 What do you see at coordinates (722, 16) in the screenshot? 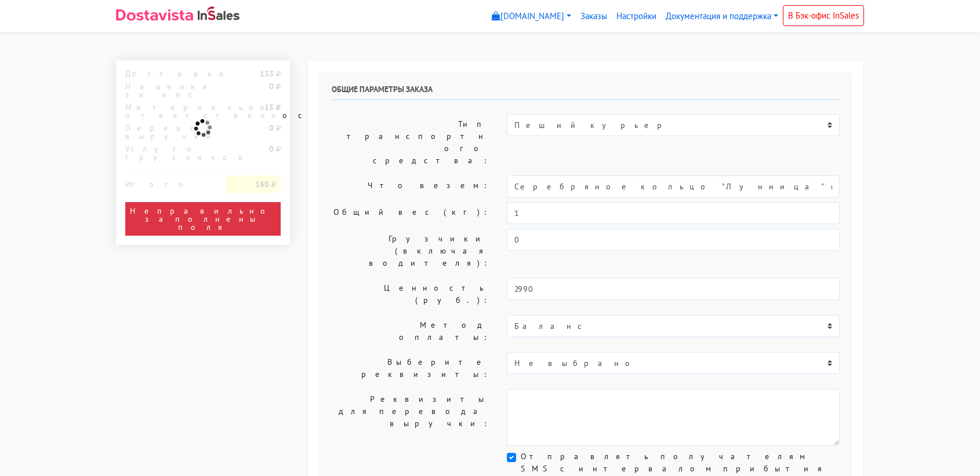
I see `a: Документация и поддержка` at bounding box center [722, 16].